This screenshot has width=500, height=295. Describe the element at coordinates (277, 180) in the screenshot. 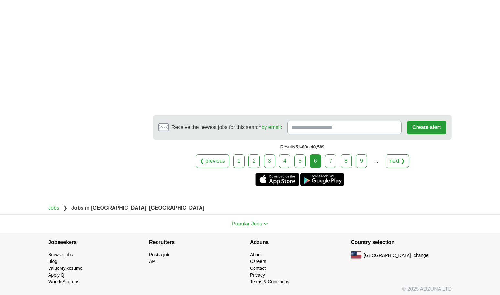

I see `a: Get the iPhone app` at that location.